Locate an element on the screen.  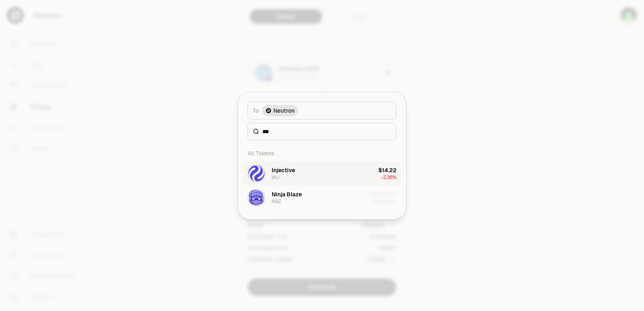
button: ToNeutron LogoNeutron is located at coordinates (322, 111).